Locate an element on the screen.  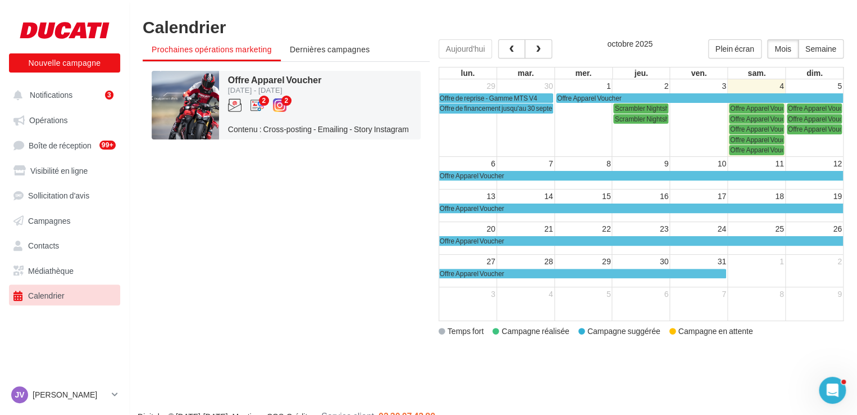
span: Sollicitation d'avis is located at coordinates (58, 195).